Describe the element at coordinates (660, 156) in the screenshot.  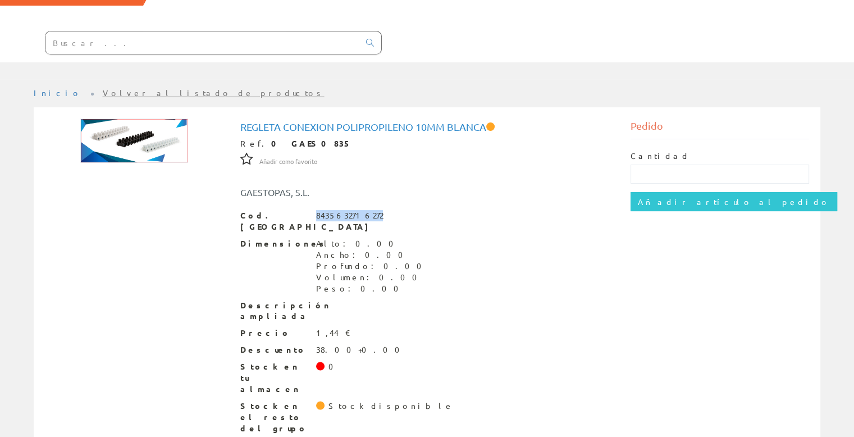
I see `label: Cantidad` at that location.